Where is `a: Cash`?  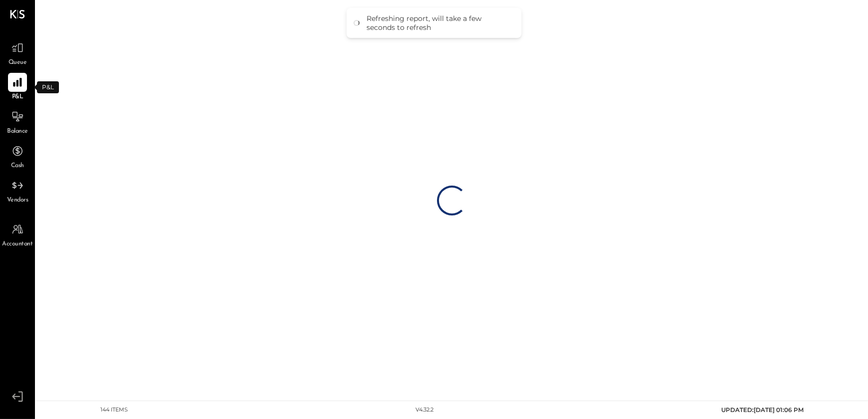
a: Cash is located at coordinates (18, 156).